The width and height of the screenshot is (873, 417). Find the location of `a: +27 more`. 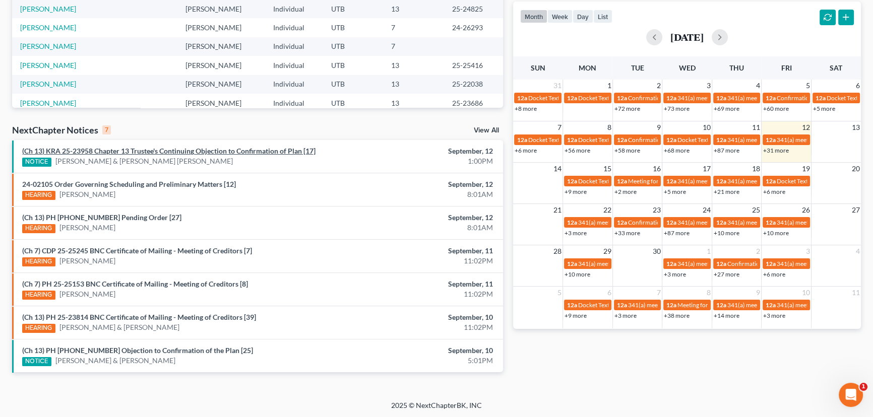

a: +27 more is located at coordinates (726, 274).